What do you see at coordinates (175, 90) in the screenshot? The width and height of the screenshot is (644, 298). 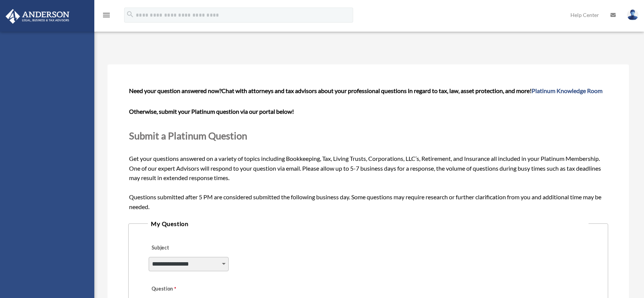 I see `span: Need your question answered now?` at bounding box center [175, 90].